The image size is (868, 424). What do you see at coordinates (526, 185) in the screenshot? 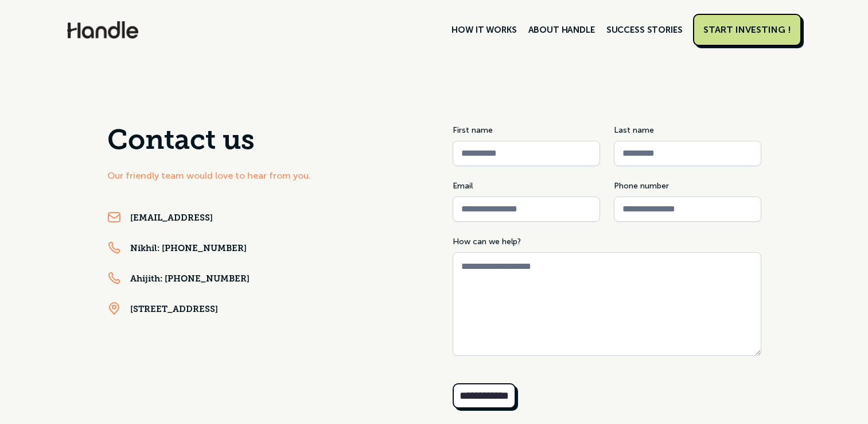
I see `label: Email` at bounding box center [526, 185].